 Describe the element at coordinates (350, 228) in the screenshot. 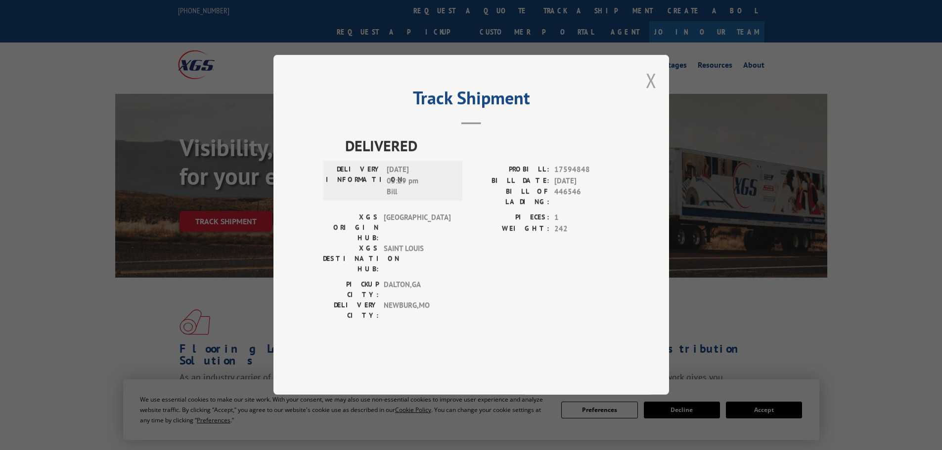

I see `label: XGS ORIGIN HUB:` at that location.